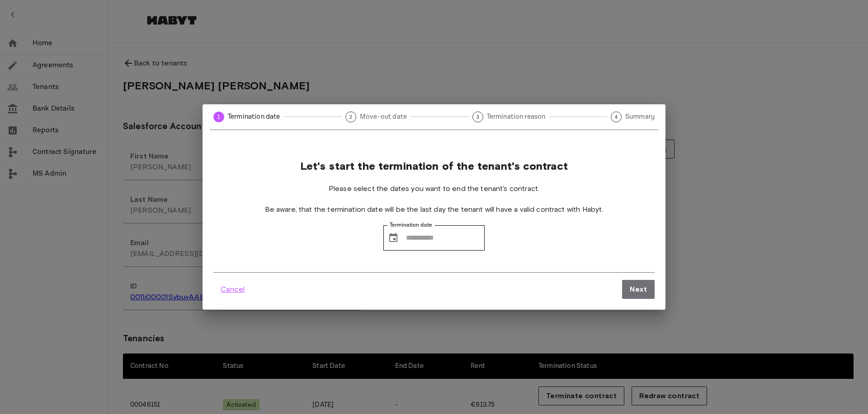 This screenshot has height=414, width=868. What do you see at coordinates (411, 225) in the screenshot?
I see `label: Termination date` at bounding box center [411, 225].